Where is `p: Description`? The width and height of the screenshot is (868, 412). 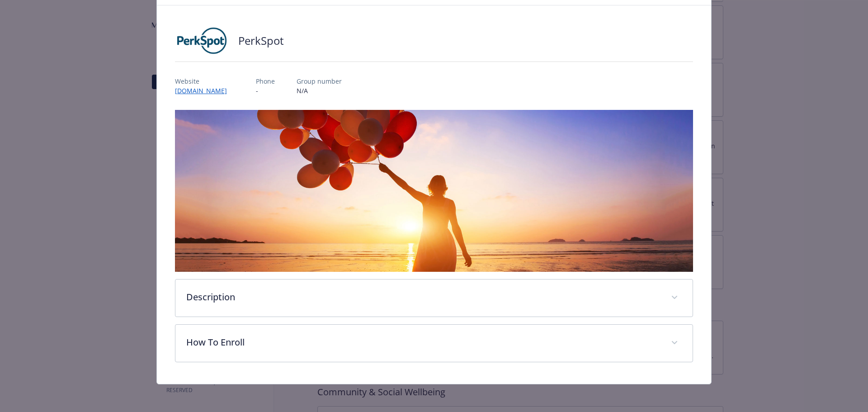
p: Description is located at coordinates (423, 297).